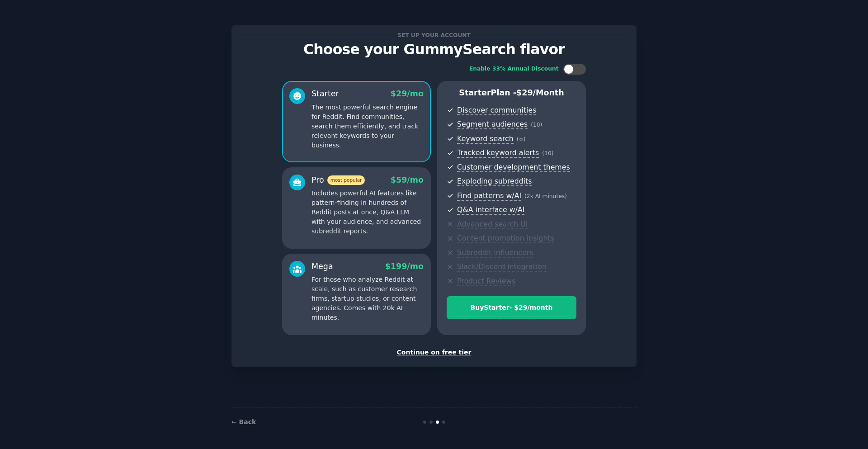 This screenshot has height=449, width=868. What do you see at coordinates (546, 196) in the screenshot?
I see `span: ( 2k AI minutes )` at bounding box center [546, 196].